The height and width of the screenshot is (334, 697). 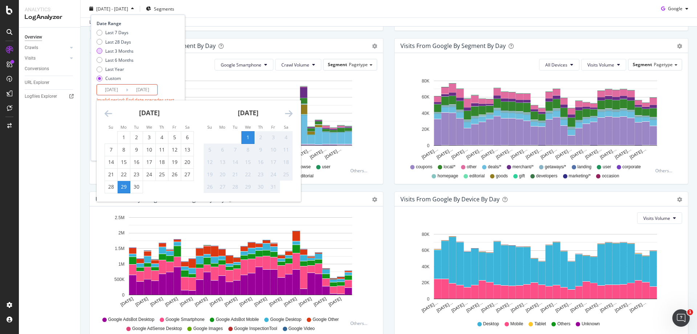 What do you see at coordinates (424, 167) in the screenshot?
I see `span: coupons` at bounding box center [424, 167].